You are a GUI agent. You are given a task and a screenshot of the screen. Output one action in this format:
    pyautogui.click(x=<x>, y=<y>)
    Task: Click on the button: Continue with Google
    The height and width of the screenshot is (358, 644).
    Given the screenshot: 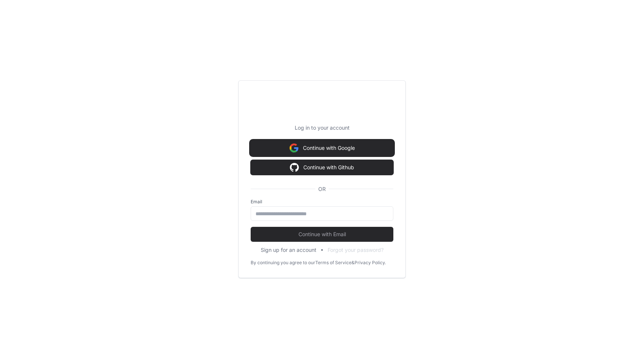 What is the action you would take?
    pyautogui.click(x=322, y=148)
    